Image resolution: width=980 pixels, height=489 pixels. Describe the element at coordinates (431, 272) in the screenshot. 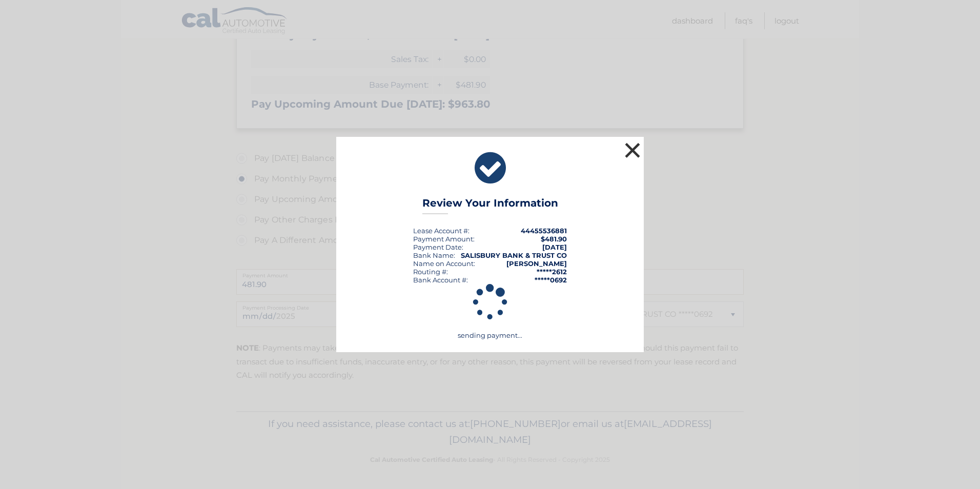

I see `div: Routing #:` at that location.